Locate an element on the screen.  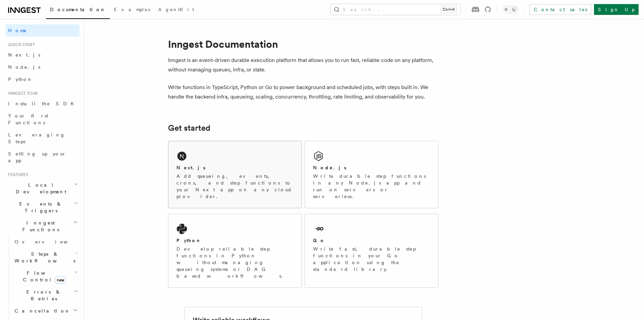
span: Python is located at coordinates (20, 79).